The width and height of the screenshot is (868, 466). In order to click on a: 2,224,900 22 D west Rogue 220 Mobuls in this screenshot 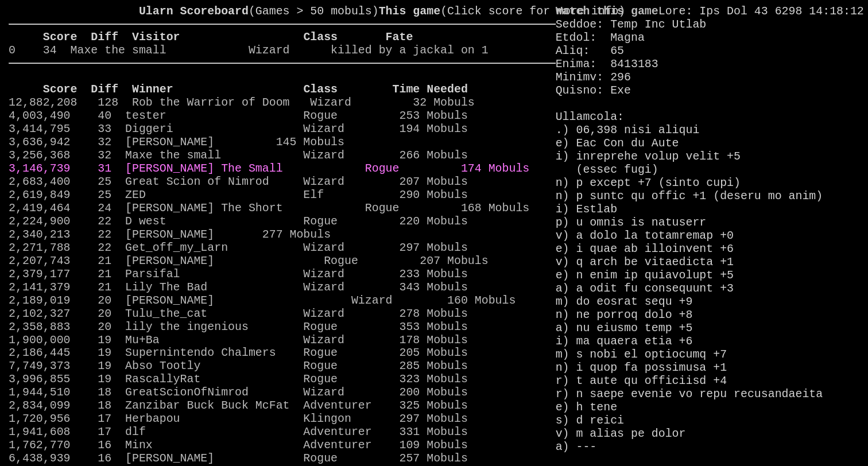, I will do `click(238, 221)`.